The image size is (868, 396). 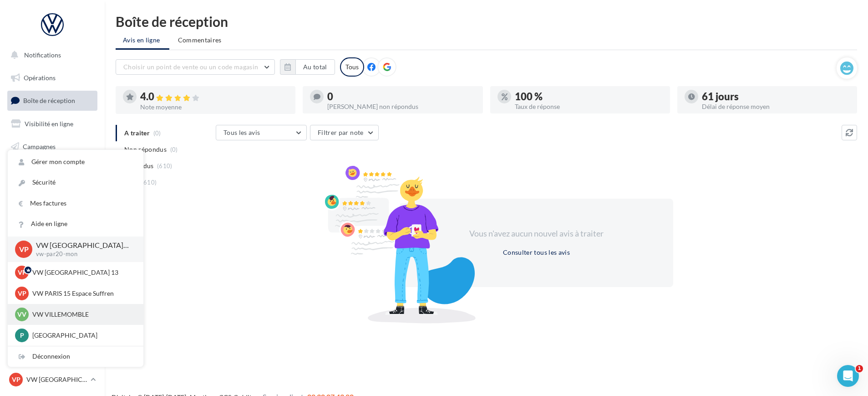 I want to click on a: Contacts, so click(x=52, y=169).